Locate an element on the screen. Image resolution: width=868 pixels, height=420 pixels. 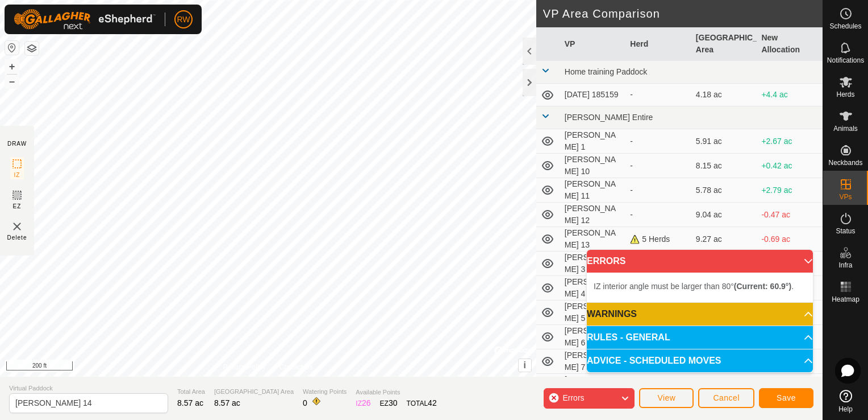
button: Cancel is located at coordinates (726, 398).